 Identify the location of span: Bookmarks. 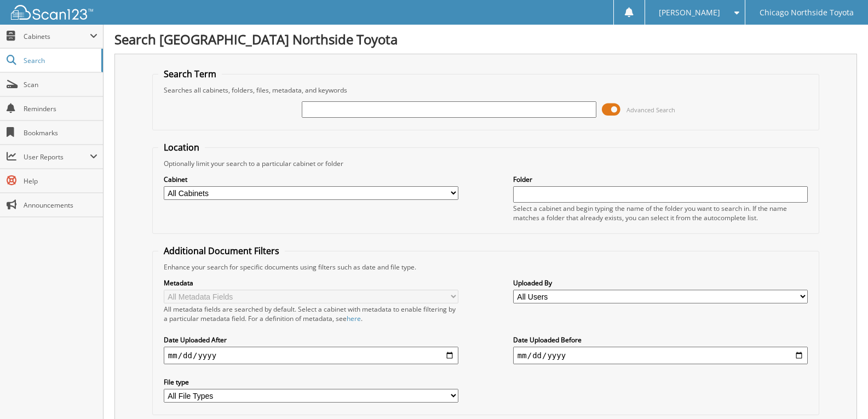
(61, 133).